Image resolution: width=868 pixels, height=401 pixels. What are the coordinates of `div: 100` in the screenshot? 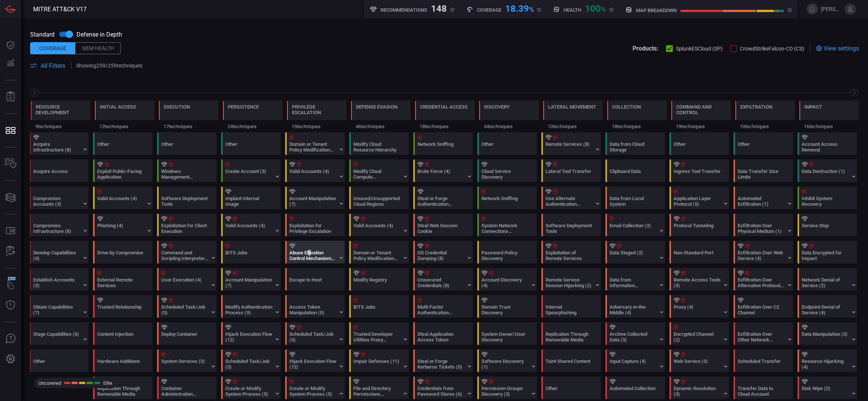 It's located at (595, 8).